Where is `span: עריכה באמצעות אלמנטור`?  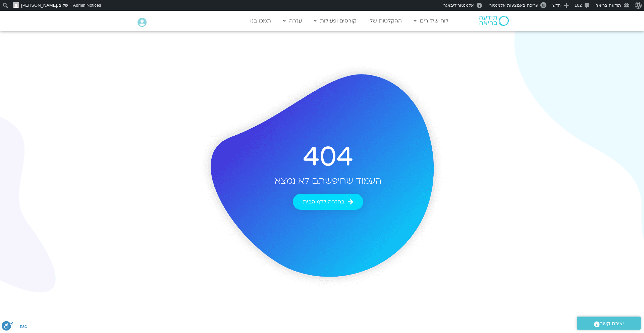
span: עריכה באמצעות אלמנטור is located at coordinates (514, 5).